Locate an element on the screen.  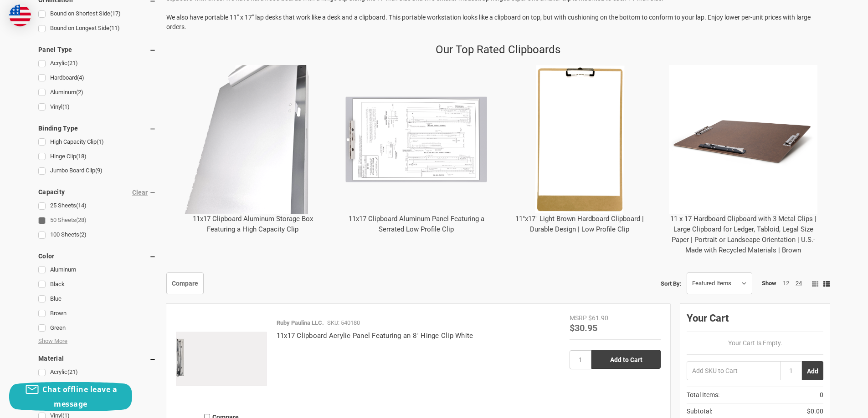
a: Brown is located at coordinates (97, 314).